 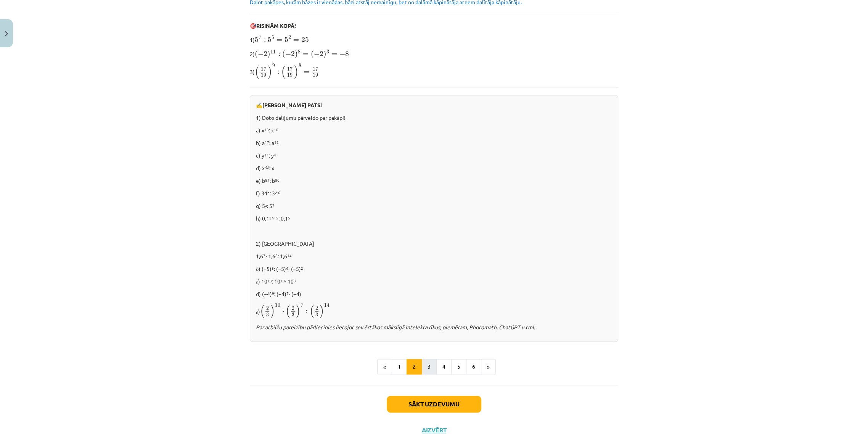 I want to click on sup: 81, so click(x=267, y=179).